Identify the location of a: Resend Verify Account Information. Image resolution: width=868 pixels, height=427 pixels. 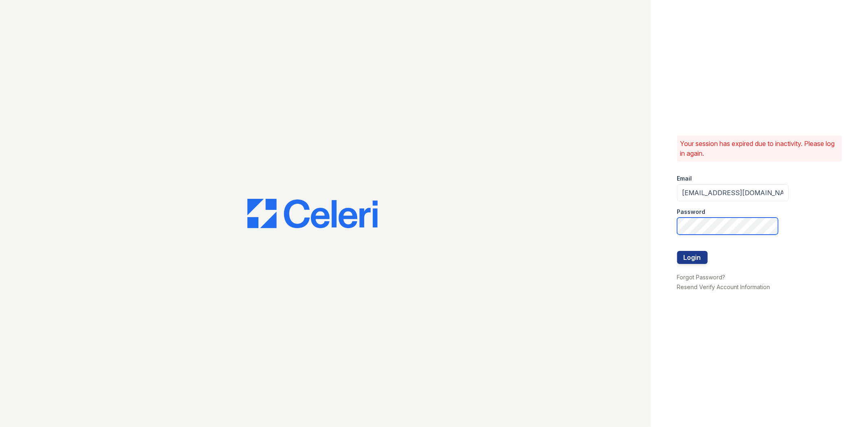
(724, 287).